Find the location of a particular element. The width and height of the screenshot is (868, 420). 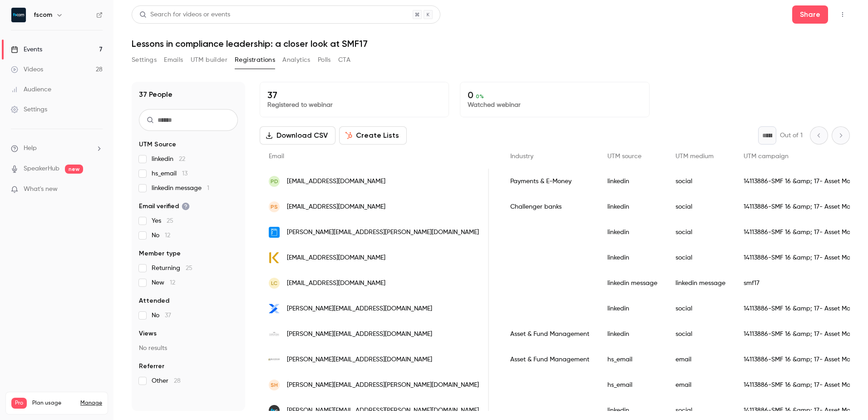

span: Email is located at coordinates (277, 157).